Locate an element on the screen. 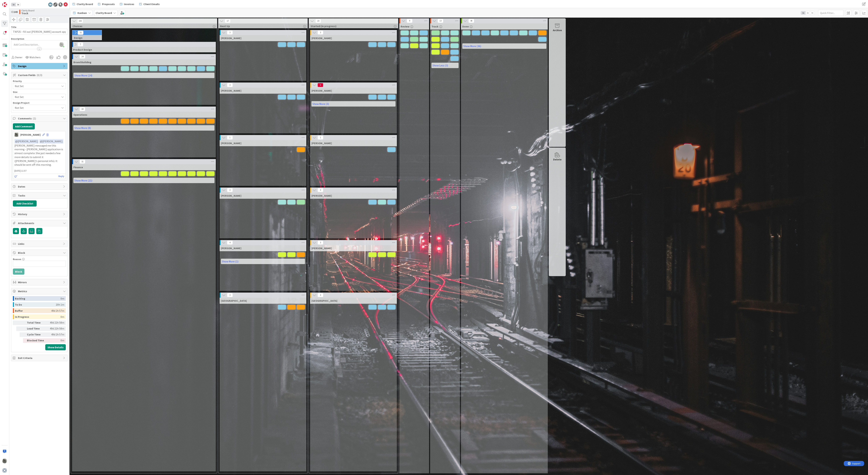 This screenshot has height=475, width=868. span: Invoices is located at coordinates (129, 4).